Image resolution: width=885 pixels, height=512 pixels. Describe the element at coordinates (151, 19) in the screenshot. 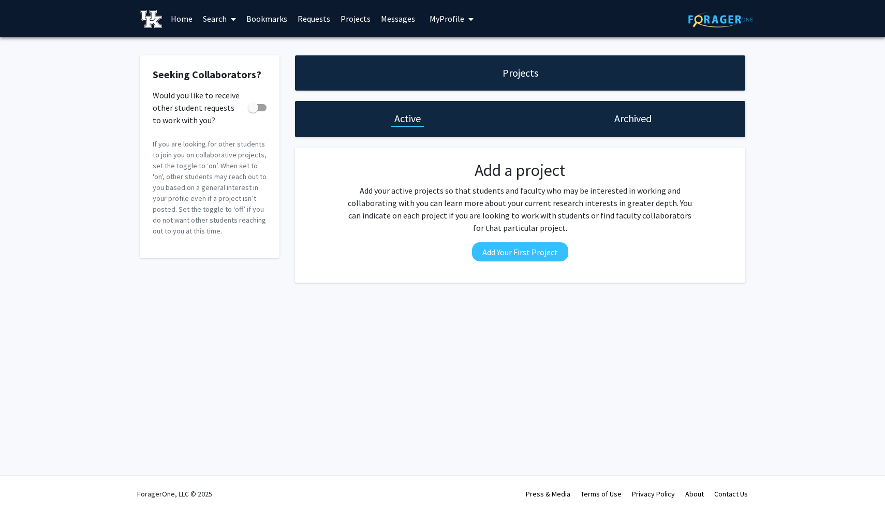

I see `img: University of Kentucky Logo` at that location.